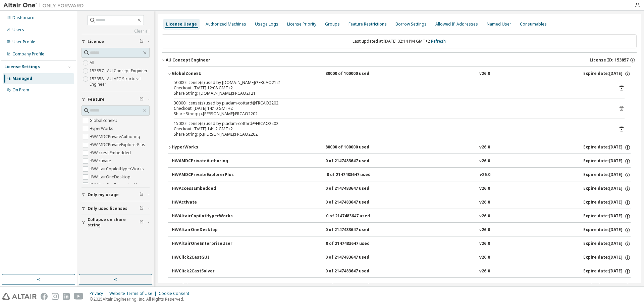 The height and width of the screenshot is (306, 644). What do you see at coordinates (355, 74) in the screenshot?
I see `div: 80000 of 100000 used` at bounding box center [355, 74].